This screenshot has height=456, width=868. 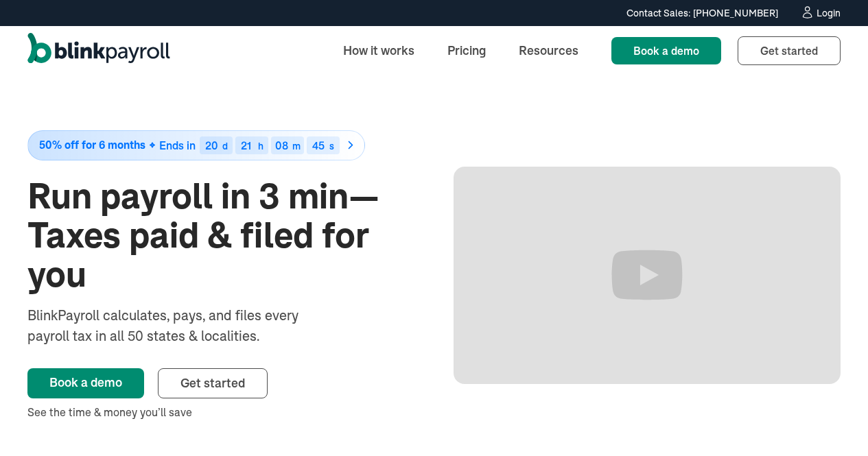 I want to click on a: 50% off for 6 monthsEnds in20d21h08m45s, so click(x=221, y=146).